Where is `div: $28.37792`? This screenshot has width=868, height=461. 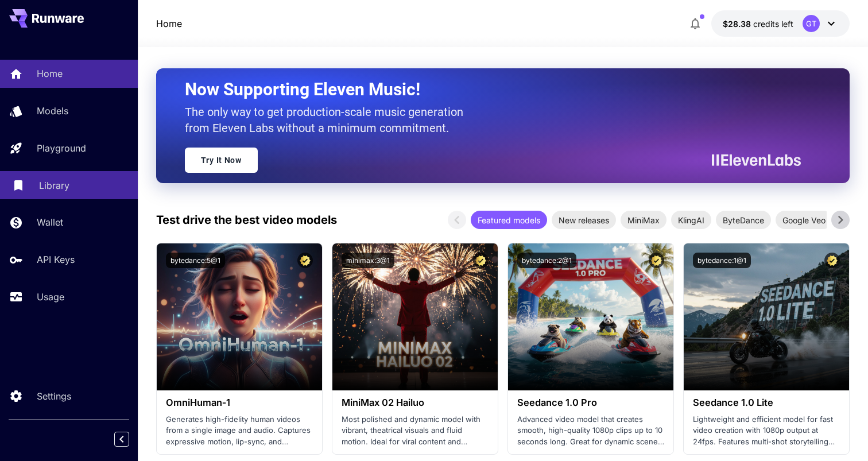
div: $28.37792 is located at coordinates (758, 24).